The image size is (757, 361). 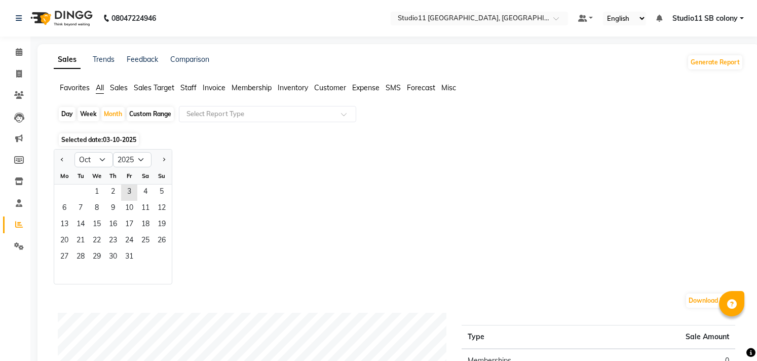 I want to click on span: Studio11 SB colony, so click(x=705, y=18).